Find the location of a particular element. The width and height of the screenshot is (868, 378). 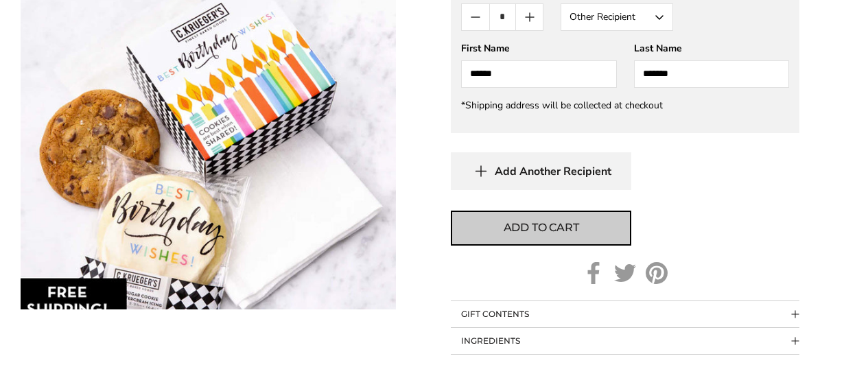

button: Count plus is located at coordinates (529, 17).